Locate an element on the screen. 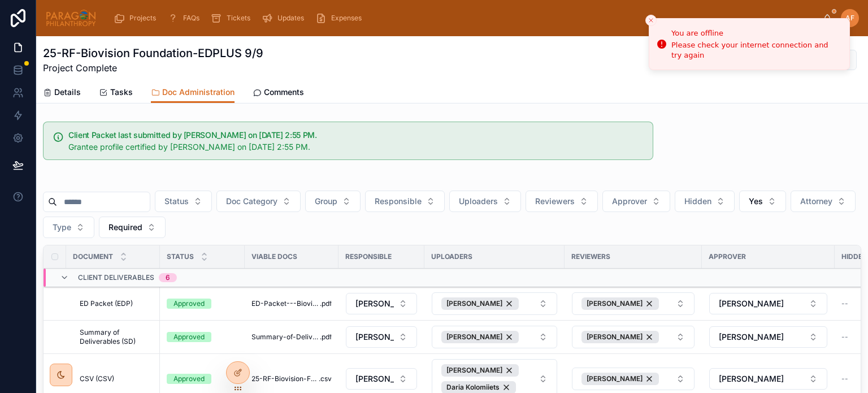  span: 25-RF-Biovision-Foundation-EDPLUS-9-9 is located at coordinates (285, 379).